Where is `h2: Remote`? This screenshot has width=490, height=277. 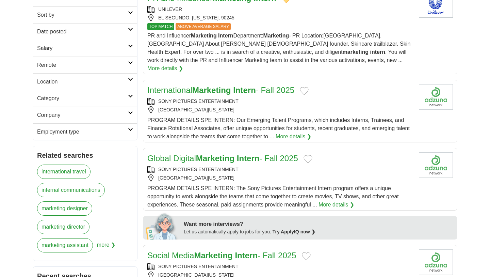
h2: Remote is located at coordinates (82, 65).